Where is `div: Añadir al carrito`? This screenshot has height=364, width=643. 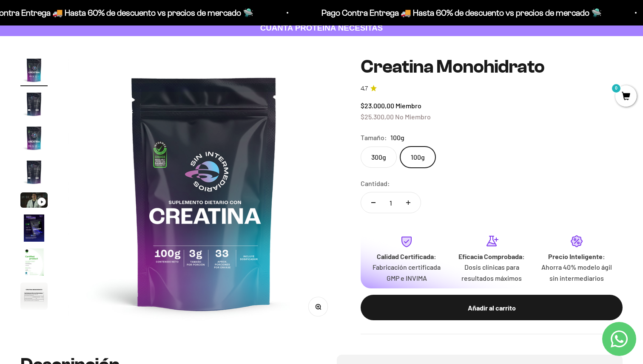 div: Añadir al carrito is located at coordinates (492, 308).